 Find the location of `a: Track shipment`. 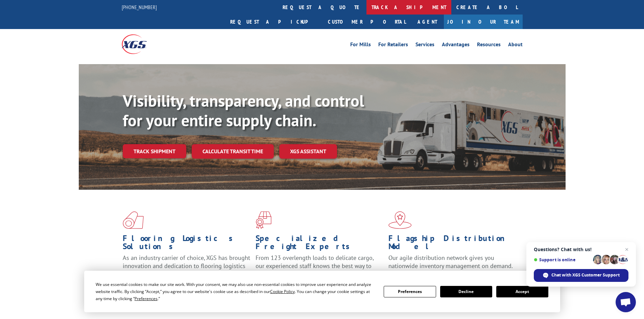

a: Track shipment is located at coordinates (154, 151).